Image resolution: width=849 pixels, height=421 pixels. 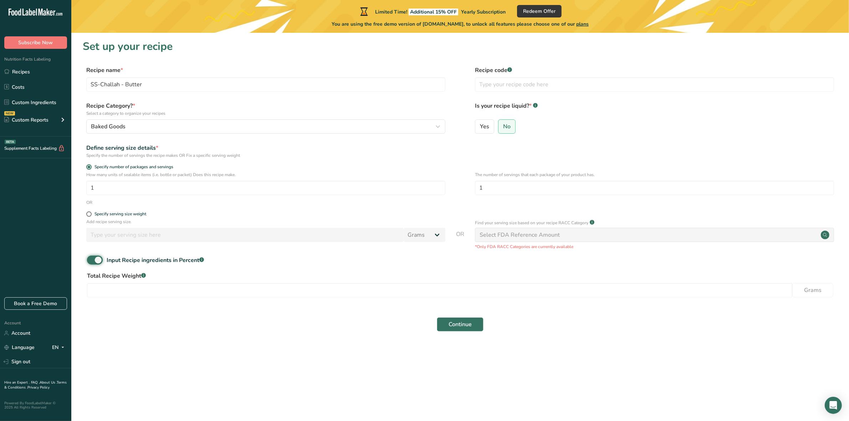 I want to click on a: Hire an Expert ., so click(x=17, y=383).